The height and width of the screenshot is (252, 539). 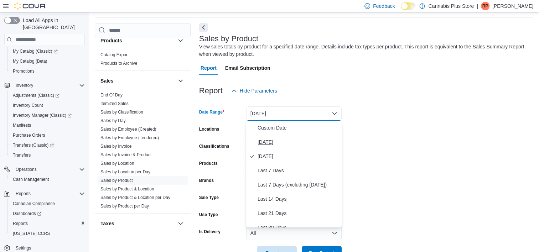 I want to click on span: Sales by Employee (Created), so click(x=128, y=129).